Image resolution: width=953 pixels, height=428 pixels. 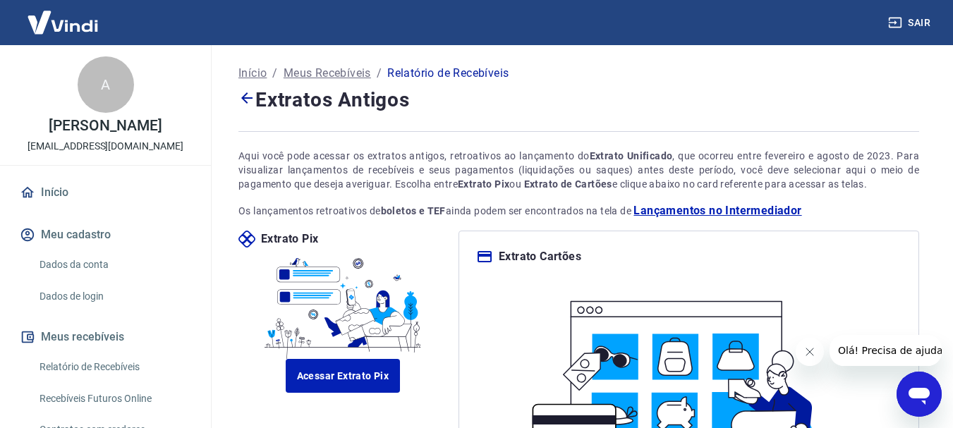 I want to click on p: Os lançamentos retroativos de ainda podem ser encontrados na tela de, so click(x=578, y=211).